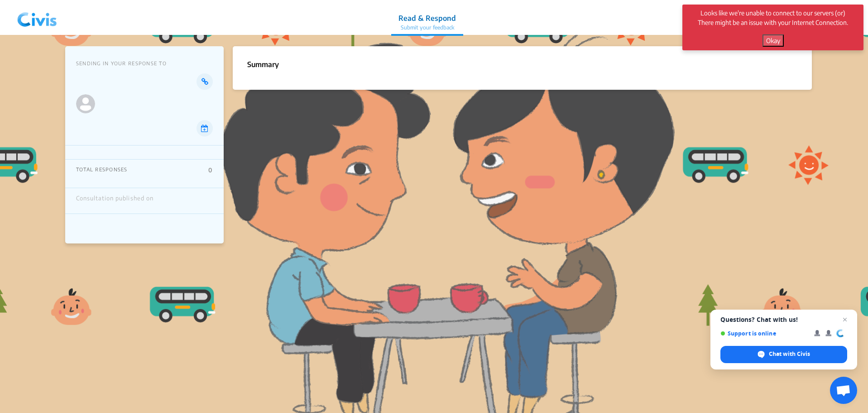 The image size is (868, 413). What do you see at coordinates (427, 18) in the screenshot?
I see `p: Read & Respond` at bounding box center [427, 18].